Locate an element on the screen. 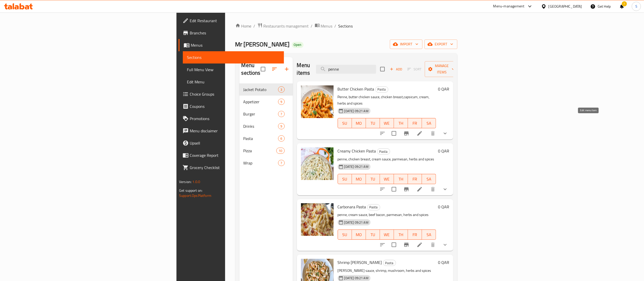 Image resolution: width=644 pixels, height=281 pixels. a: Promotions is located at coordinates (232, 118).